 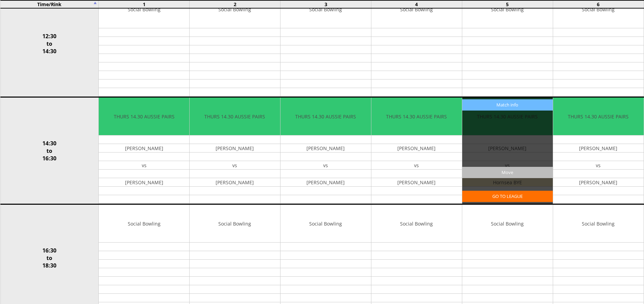 I want to click on a: GO TO LEAGUE, so click(x=507, y=196).